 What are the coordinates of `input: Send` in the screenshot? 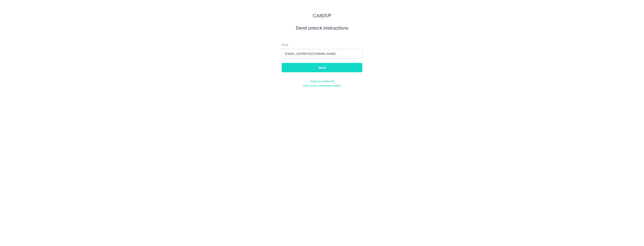 It's located at (322, 67).